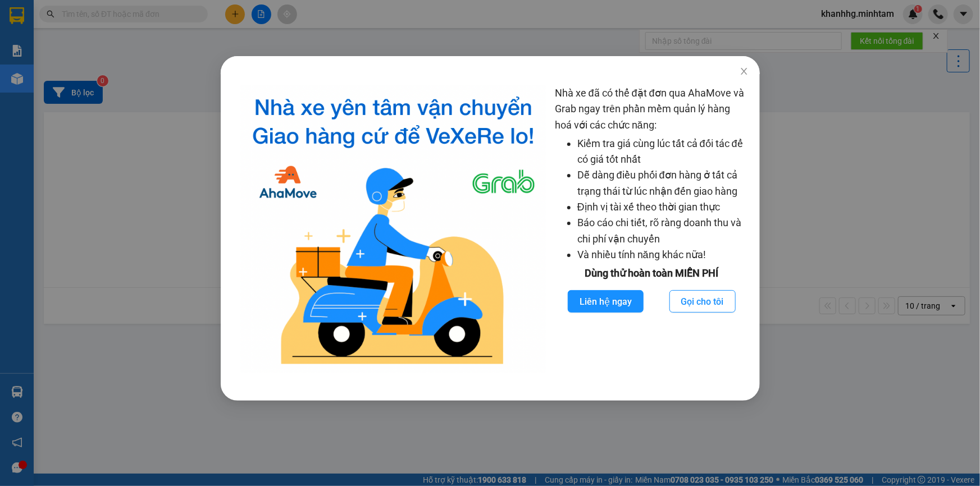 The width and height of the screenshot is (980, 486). What do you see at coordinates (605, 301) in the screenshot?
I see `span: Liên hệ ngay` at bounding box center [605, 301].